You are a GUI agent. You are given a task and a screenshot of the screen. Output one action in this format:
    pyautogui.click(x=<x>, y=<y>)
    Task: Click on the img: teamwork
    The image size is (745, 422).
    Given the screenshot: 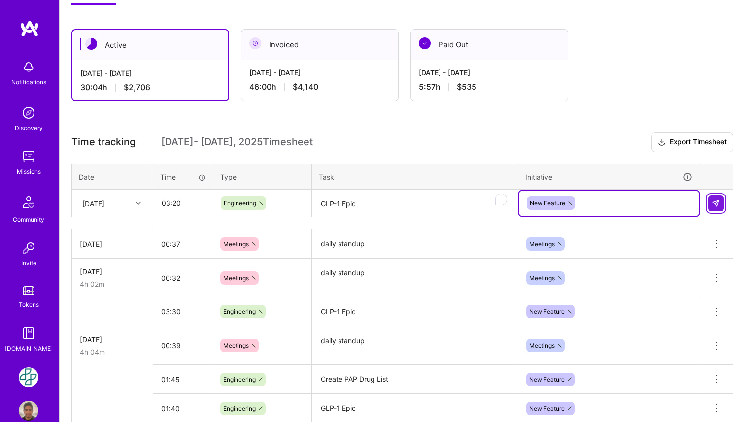 What is the action you would take?
    pyautogui.click(x=29, y=157)
    